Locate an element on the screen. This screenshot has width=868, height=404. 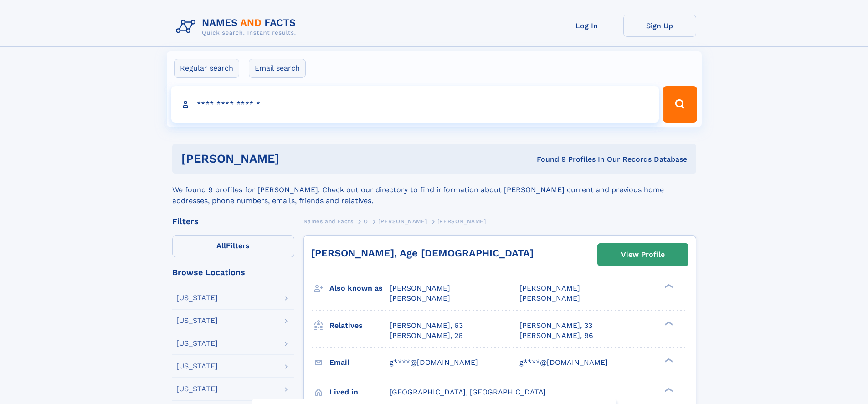
h3: Also known as is located at coordinates (359, 289).